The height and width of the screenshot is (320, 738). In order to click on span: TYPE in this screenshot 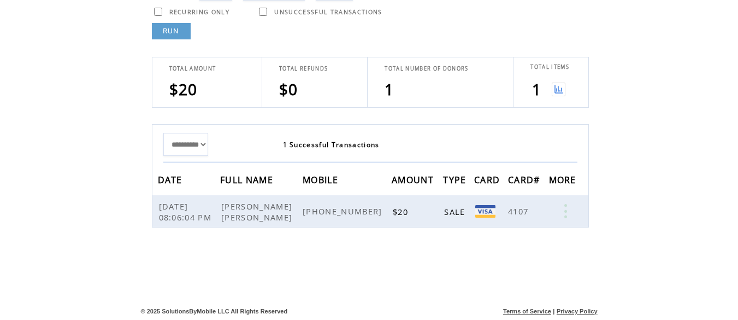, I will do `click(456, 181)`.